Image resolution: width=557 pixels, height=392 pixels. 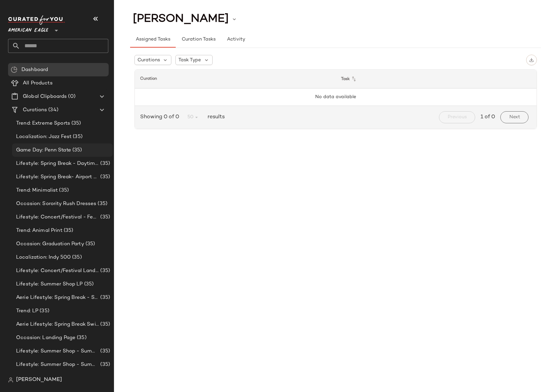 What do you see at coordinates (487, 117) in the screenshot?
I see `span: 1 of 0` at bounding box center [487, 117].